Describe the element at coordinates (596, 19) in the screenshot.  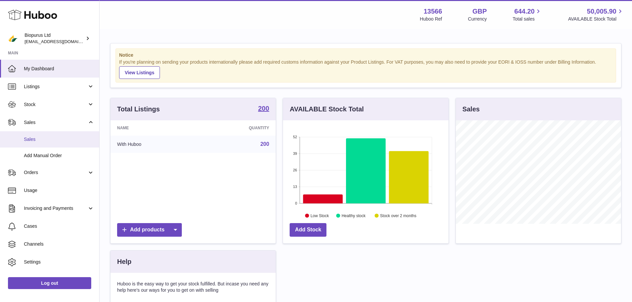
I see `span: AVAILABLE Stock Total` at that location.